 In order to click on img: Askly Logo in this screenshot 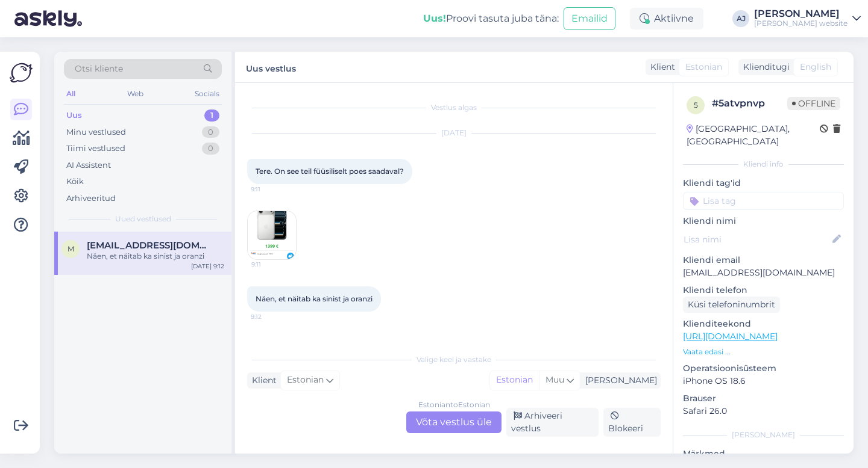, I will do `click(21, 73)`.